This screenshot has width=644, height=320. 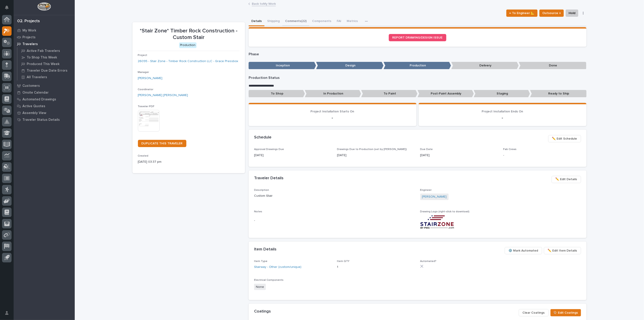 What do you see at coordinates (333, 93) in the screenshot?
I see `p: In Production` at bounding box center [333, 93].